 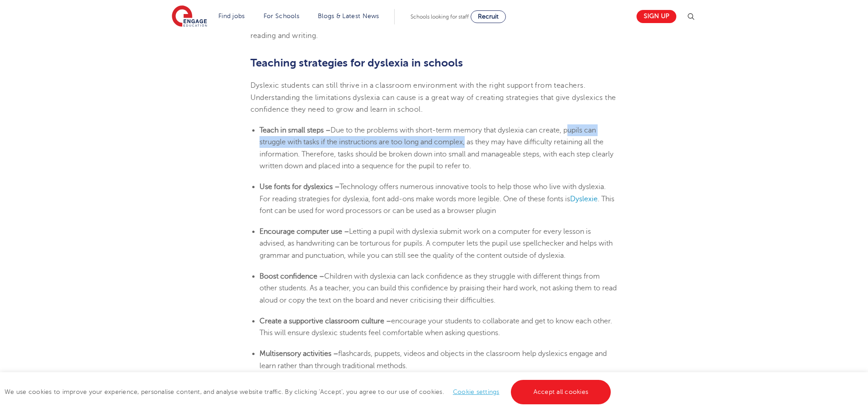 I want to click on span: Technology offers numerous innovative tools to help those who live with dyslexia. For reading str..., so click(x=433, y=192).